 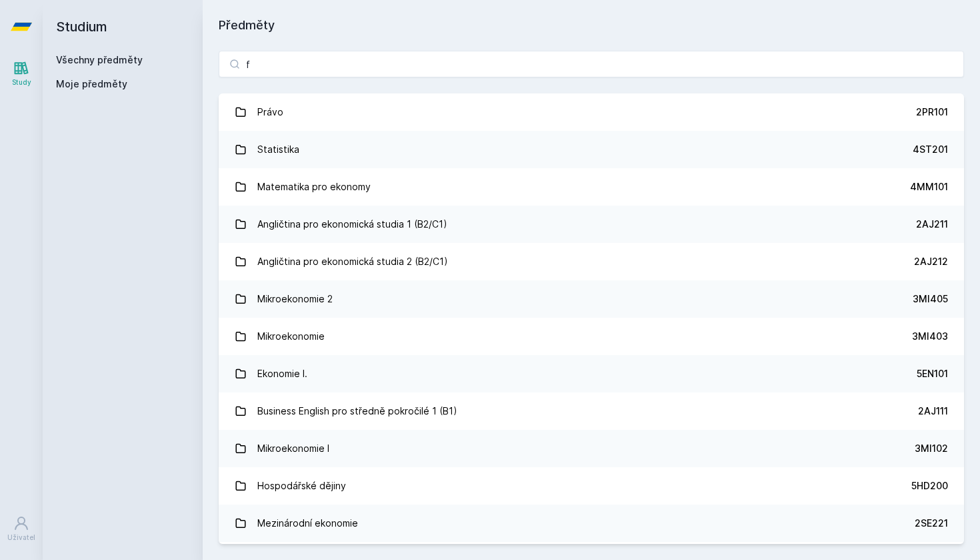 I want to click on div: 5HD200, so click(x=930, y=486).